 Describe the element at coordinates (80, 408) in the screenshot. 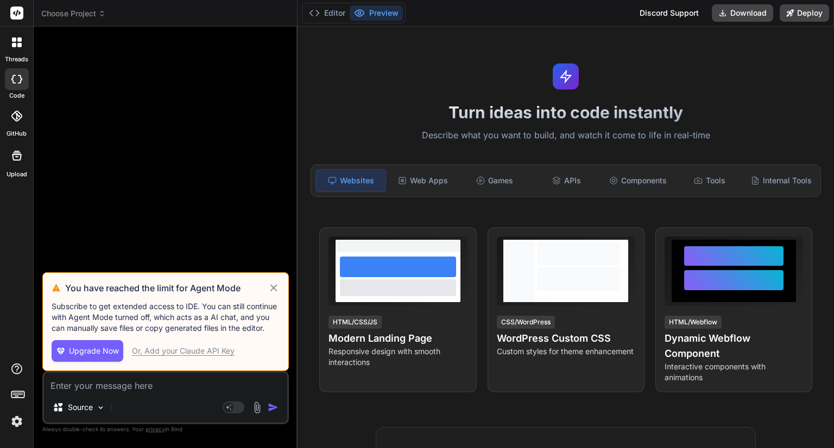

I see `p: Source` at that location.